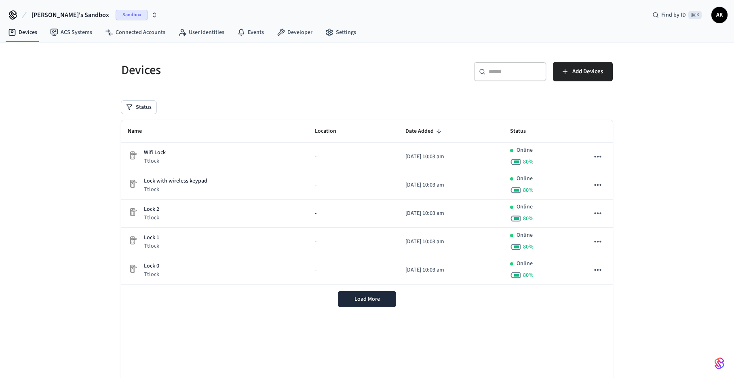 The height and width of the screenshot is (378, 734). What do you see at coordinates (331, 131) in the screenshot?
I see `span: Location` at bounding box center [331, 131].